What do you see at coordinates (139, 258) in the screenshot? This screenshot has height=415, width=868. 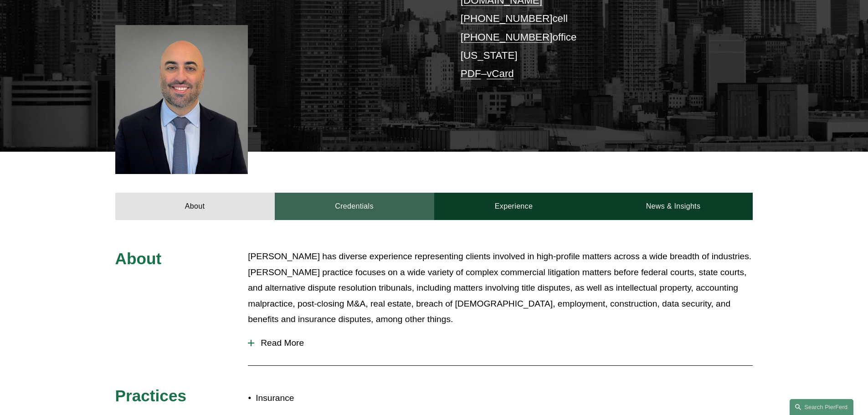 I see `span: About` at bounding box center [139, 258].